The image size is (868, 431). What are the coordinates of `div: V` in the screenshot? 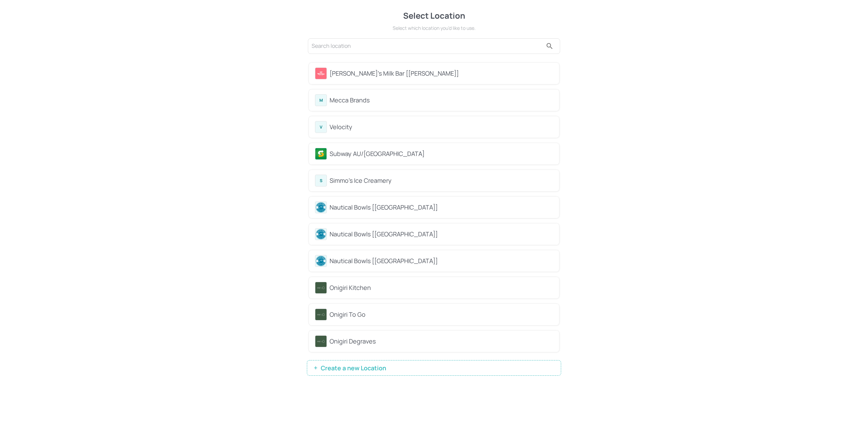 It's located at (321, 127).